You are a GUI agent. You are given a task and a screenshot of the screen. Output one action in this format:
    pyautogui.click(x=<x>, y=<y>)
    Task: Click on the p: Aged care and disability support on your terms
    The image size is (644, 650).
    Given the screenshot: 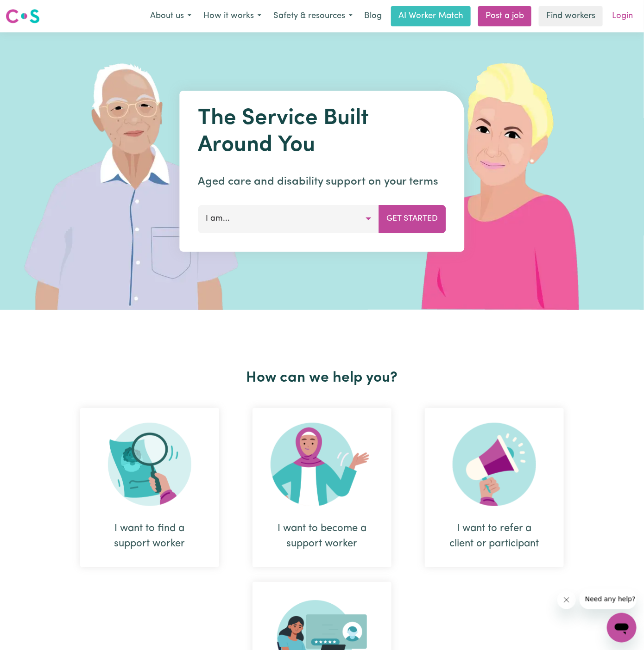 What is the action you would take?
    pyautogui.click(x=322, y=182)
    